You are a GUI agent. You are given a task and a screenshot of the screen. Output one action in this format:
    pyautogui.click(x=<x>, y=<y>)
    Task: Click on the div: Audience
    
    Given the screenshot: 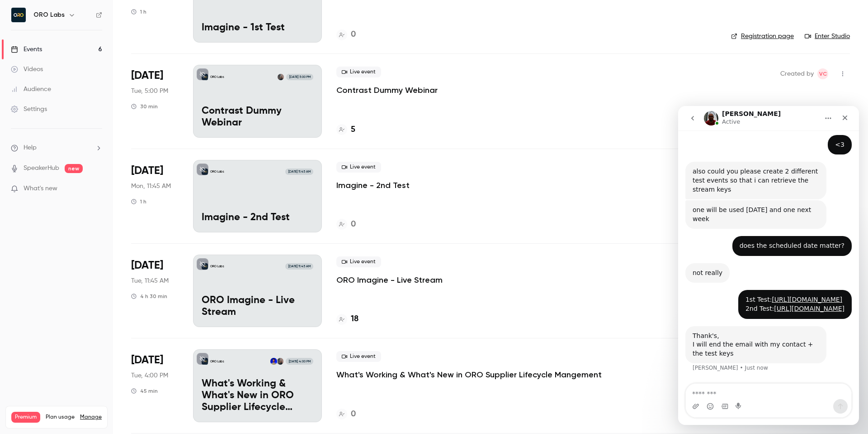 What is the action you would take?
    pyautogui.click(x=31, y=89)
    